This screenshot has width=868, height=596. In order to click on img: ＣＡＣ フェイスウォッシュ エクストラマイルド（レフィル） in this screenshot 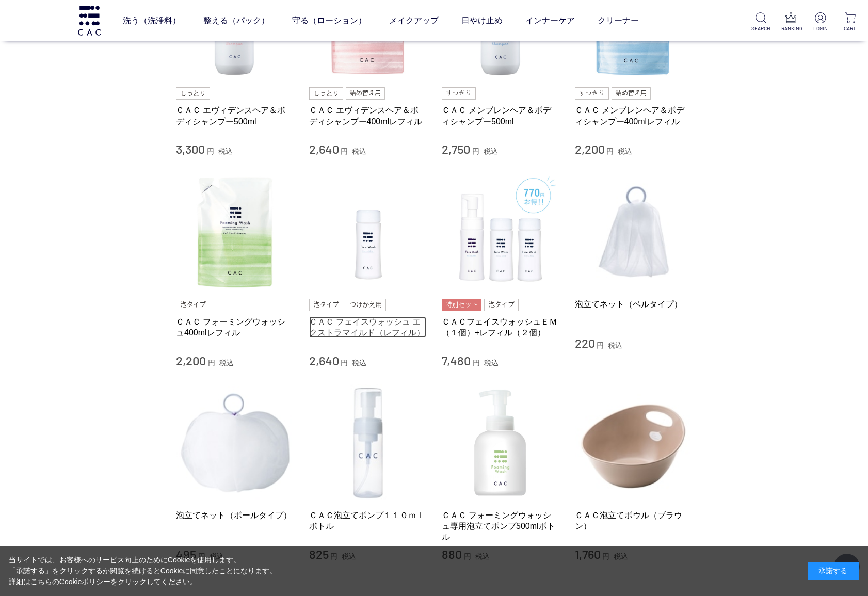, I will do `click(368, 231)`.